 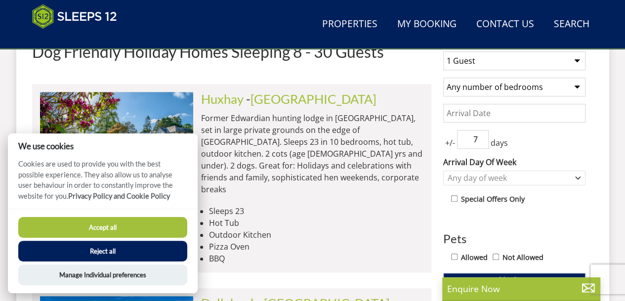 What do you see at coordinates (316, 235) in the screenshot?
I see `li: Outdoor Kitchen` at bounding box center [316, 235].